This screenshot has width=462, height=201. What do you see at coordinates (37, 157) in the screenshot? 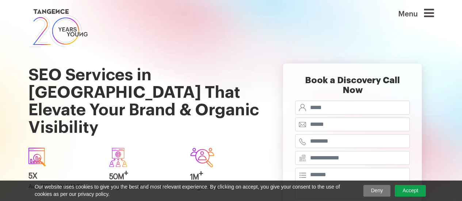
I see `img: icon1.svg` at bounding box center [37, 157].